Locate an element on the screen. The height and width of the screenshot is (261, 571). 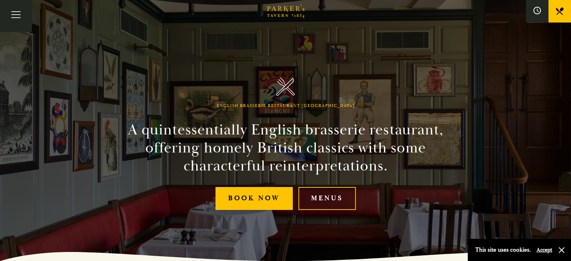
p: This site uses cookies. is located at coordinates (503, 250).